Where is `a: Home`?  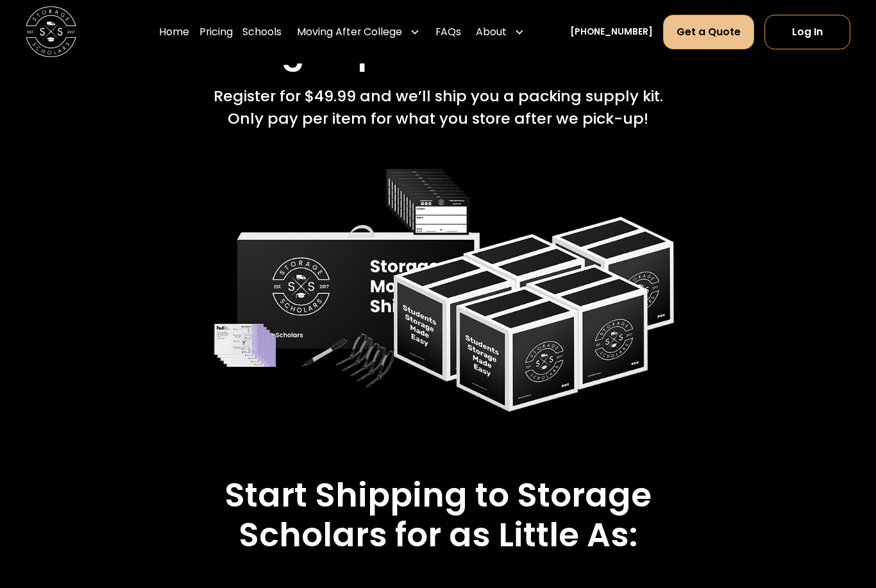
a: Home is located at coordinates (174, 32).